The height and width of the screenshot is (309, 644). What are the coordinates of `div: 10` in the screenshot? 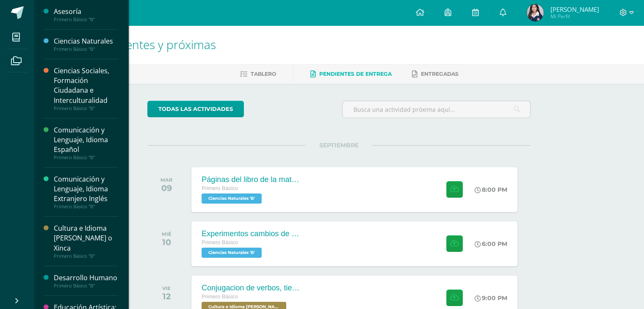 It's located at (167, 242).